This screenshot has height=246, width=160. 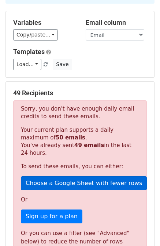 I want to click on strong: 50 emails, so click(x=70, y=138).